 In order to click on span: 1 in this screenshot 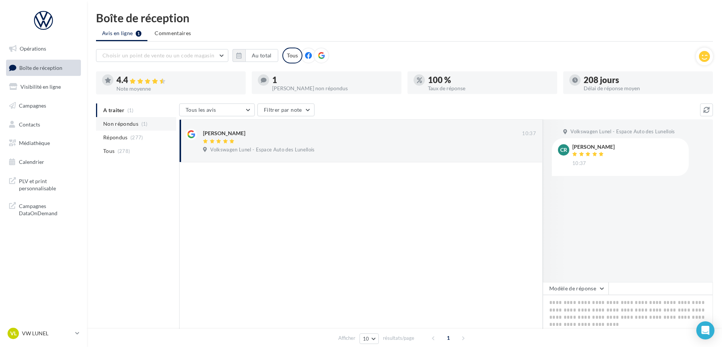, I will do `click(448, 338)`.